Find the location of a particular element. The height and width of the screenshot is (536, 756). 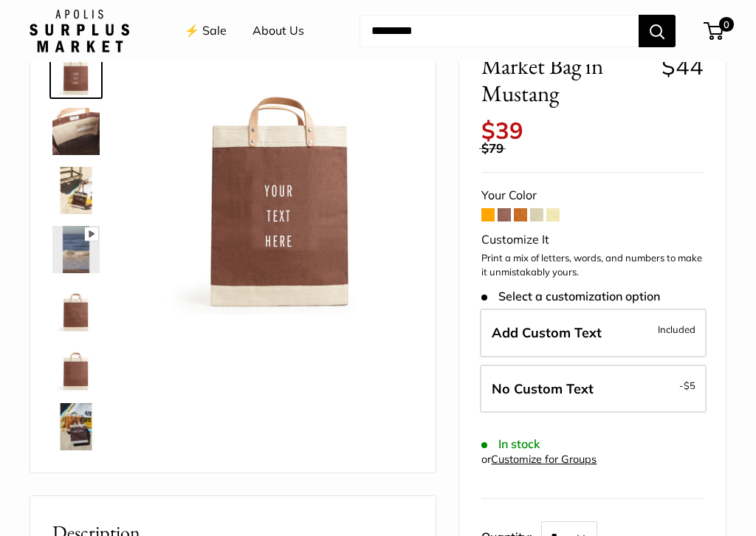

input: Search... is located at coordinates (499, 31).